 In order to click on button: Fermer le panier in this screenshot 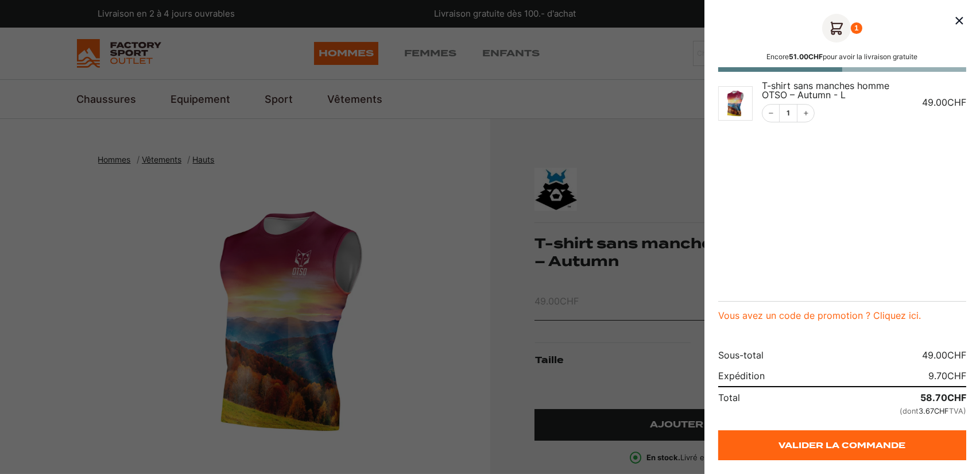, I will do `click(960, 21)`.